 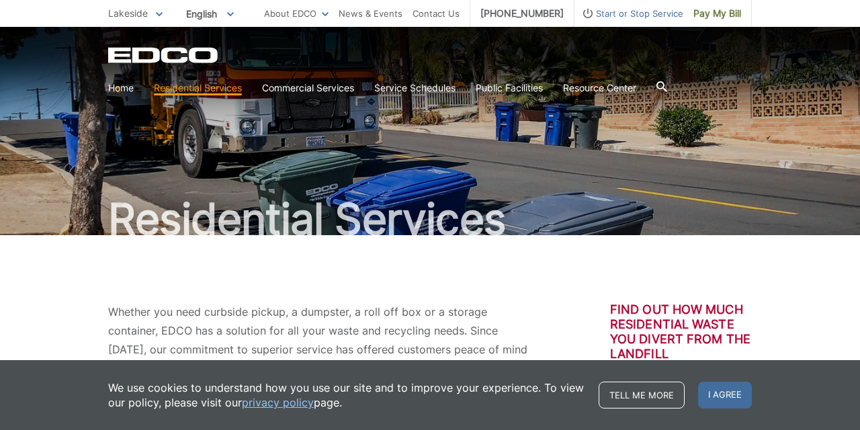 I want to click on a: Tell me more, so click(x=642, y=395).